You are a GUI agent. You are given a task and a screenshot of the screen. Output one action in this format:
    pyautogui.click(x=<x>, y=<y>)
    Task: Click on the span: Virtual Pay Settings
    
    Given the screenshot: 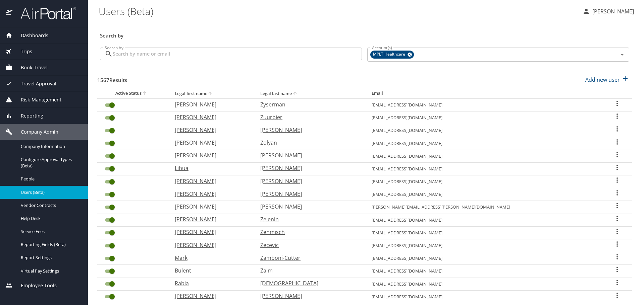 What is the action you would take?
    pyautogui.click(x=50, y=271)
    